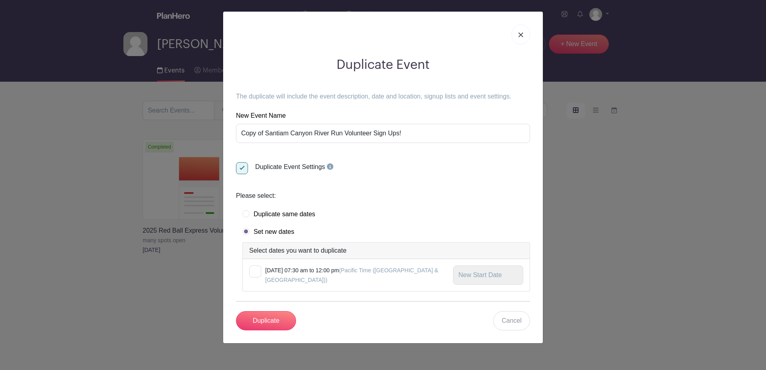 This screenshot has width=766, height=370. Describe the element at coordinates (266, 321) in the screenshot. I see `input: Duplicate` at that location.